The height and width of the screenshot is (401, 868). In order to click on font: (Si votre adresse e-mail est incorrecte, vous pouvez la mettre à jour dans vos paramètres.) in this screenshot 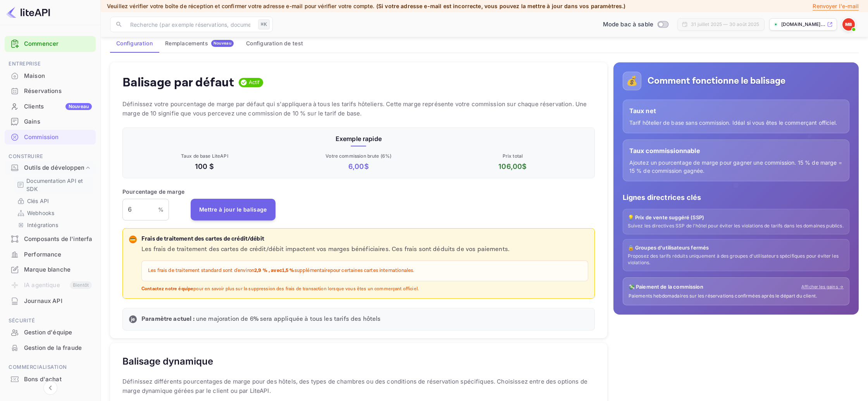, I will do `click(501, 6)`.